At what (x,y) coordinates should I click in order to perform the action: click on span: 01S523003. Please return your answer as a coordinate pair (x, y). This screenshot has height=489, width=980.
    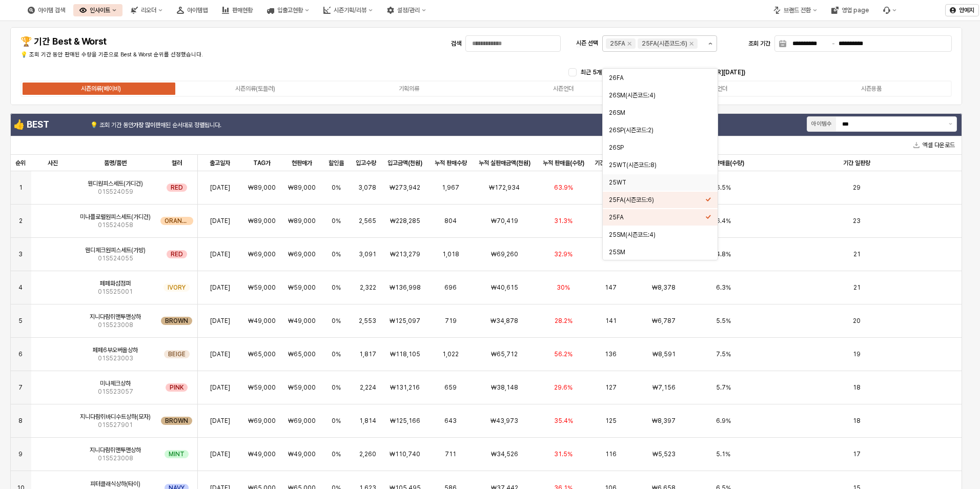
    Looking at the image, I should click on (115, 358).